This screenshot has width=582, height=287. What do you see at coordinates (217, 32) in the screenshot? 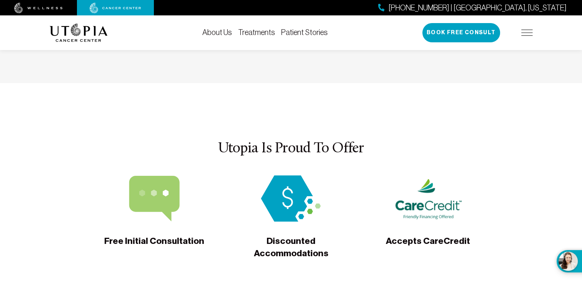
I see `a: About Us` at bounding box center [217, 32].